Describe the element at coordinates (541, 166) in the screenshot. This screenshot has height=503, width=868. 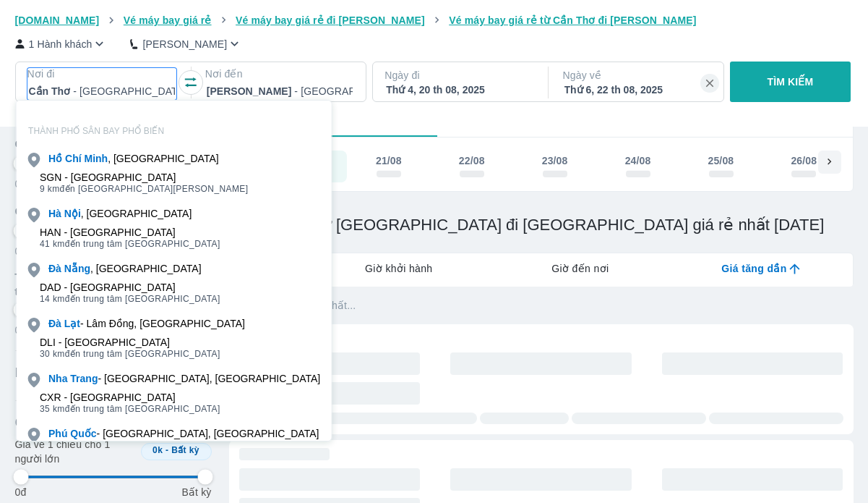
I see `div: scrollable day and price` at that location.